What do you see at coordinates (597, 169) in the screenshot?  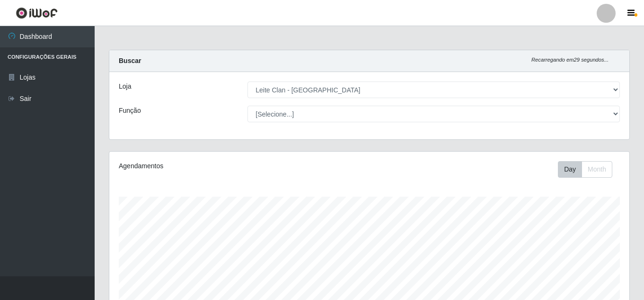 I see `button: Month` at bounding box center [597, 169].